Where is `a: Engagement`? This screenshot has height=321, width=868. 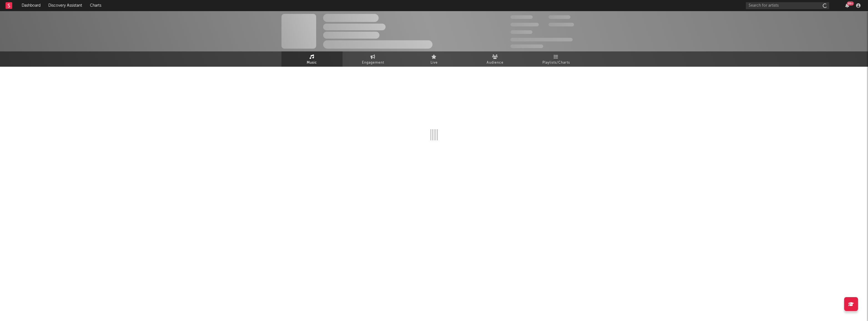
a: Engagement is located at coordinates (373, 59).